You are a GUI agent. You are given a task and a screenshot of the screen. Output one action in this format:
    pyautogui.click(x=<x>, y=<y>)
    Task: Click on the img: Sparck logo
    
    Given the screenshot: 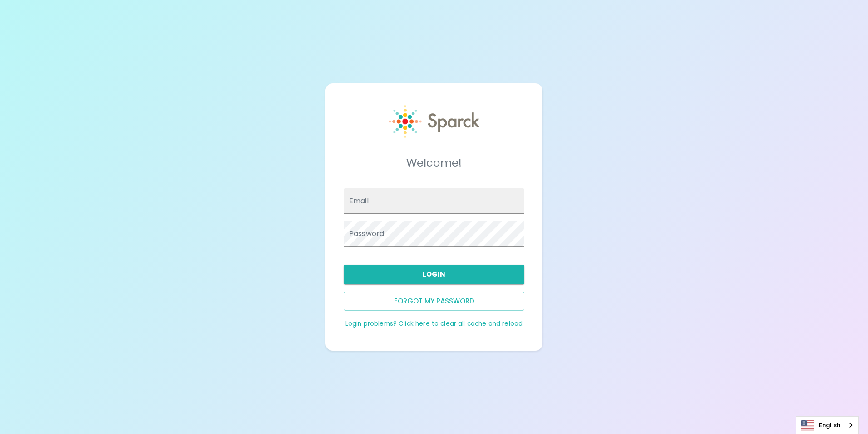 What is the action you would take?
    pyautogui.click(x=434, y=121)
    